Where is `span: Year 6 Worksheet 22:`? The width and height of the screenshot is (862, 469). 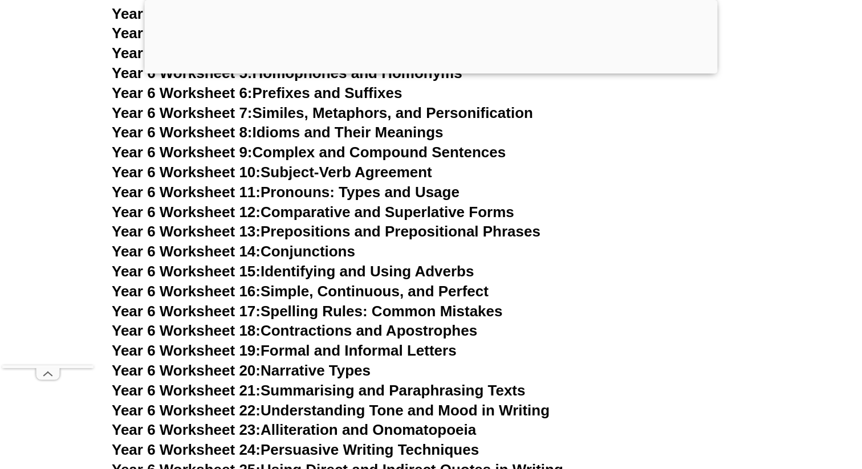
span: Year 6 Worksheet 22: is located at coordinates (186, 411).